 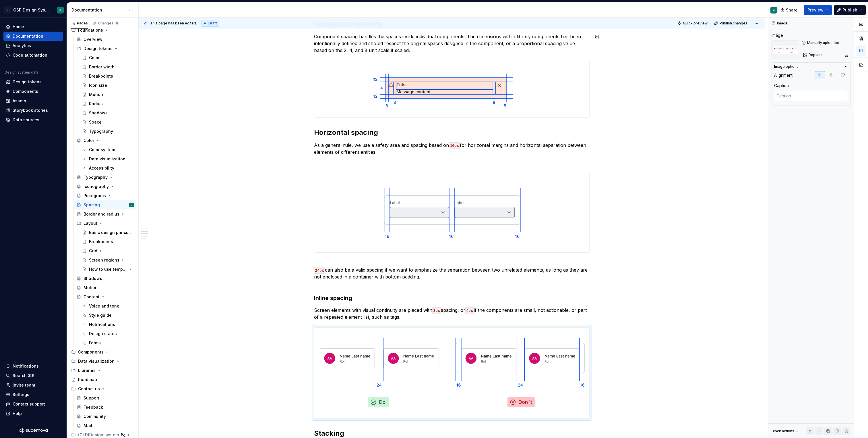 I want to click on button: Publish changes, so click(x=731, y=23).